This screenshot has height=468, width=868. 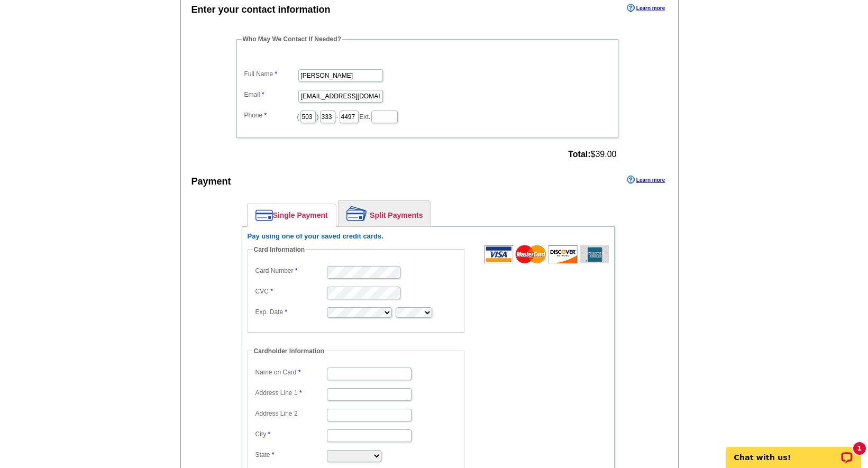 I want to click on legend: Who May We Contact If Needed?, so click(x=292, y=40).